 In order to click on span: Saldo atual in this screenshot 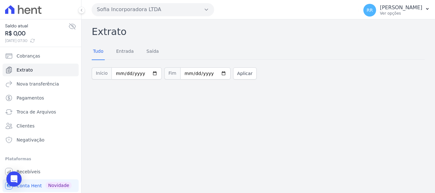, I will do `click(37, 26)`.